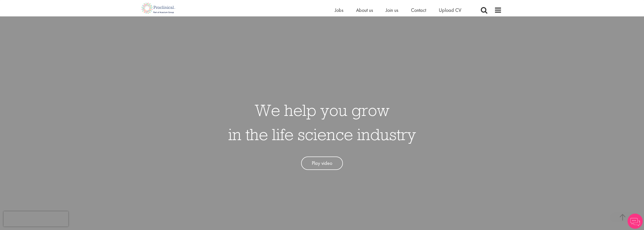 The width and height of the screenshot is (644, 230). Describe the element at coordinates (450, 10) in the screenshot. I see `a: Upload CV` at that location.